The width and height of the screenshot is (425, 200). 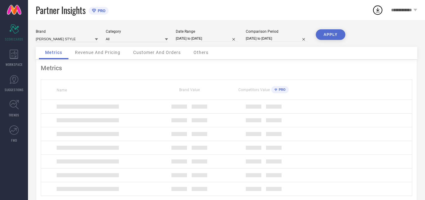 I want to click on span: FWD, so click(x=14, y=140).